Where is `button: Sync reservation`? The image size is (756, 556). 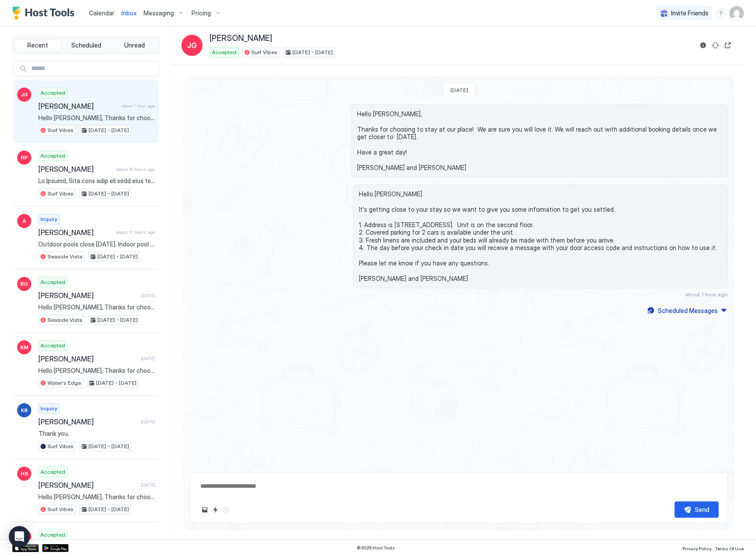
button: Sync reservation is located at coordinates (716, 46).